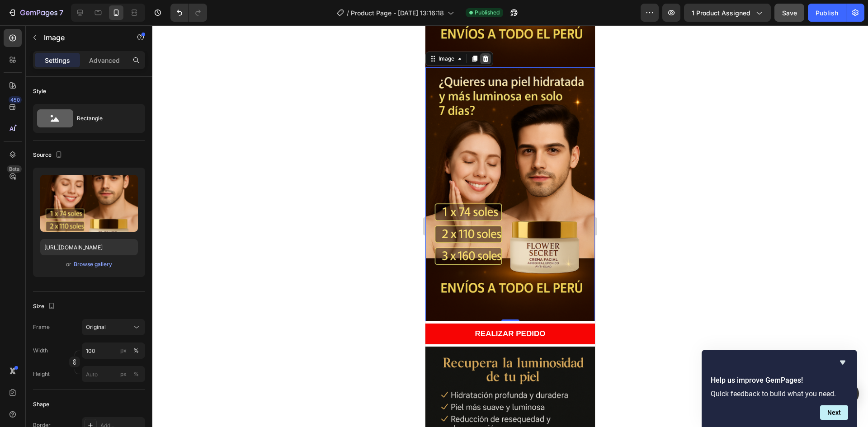 The height and width of the screenshot is (427, 868). What do you see at coordinates (14, 169) in the screenshot?
I see `div: Beta` at bounding box center [14, 169].